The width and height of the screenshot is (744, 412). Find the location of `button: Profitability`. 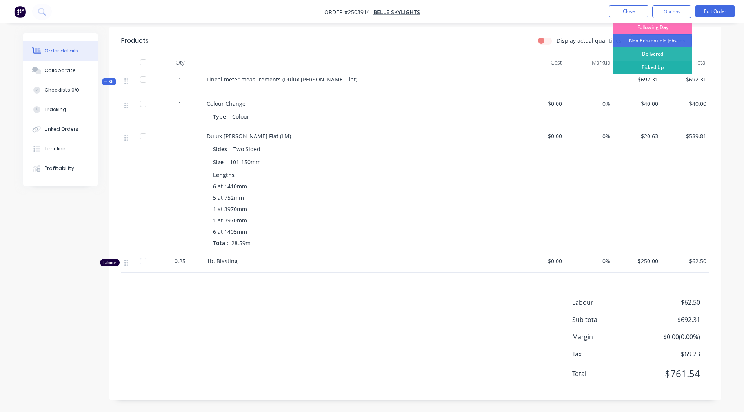

button: Profitability is located at coordinates (60, 169).